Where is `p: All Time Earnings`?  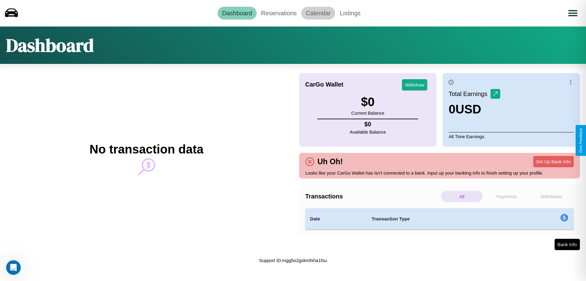
p: All Time Earnings is located at coordinates (512, 136).